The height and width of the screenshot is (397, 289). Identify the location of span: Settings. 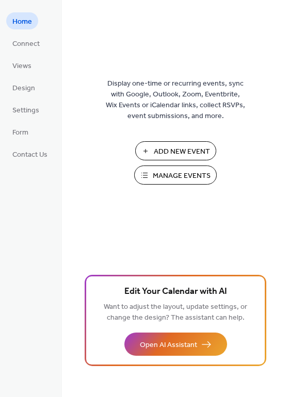
(26, 110).